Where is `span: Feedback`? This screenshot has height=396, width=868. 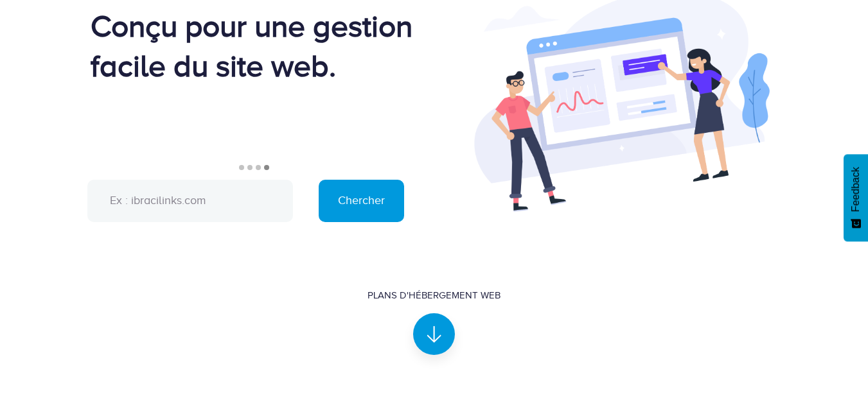 span: Feedback is located at coordinates (856, 190).